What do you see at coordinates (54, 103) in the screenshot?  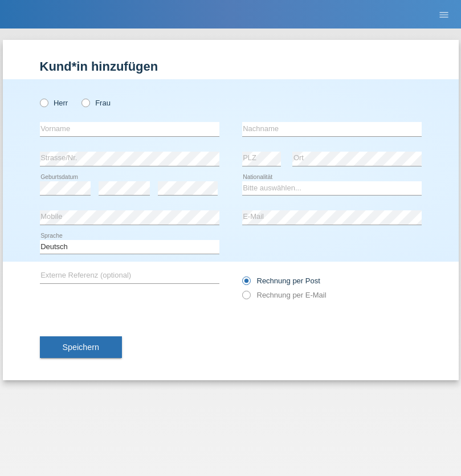 I see `label: Herr` at bounding box center [54, 103].